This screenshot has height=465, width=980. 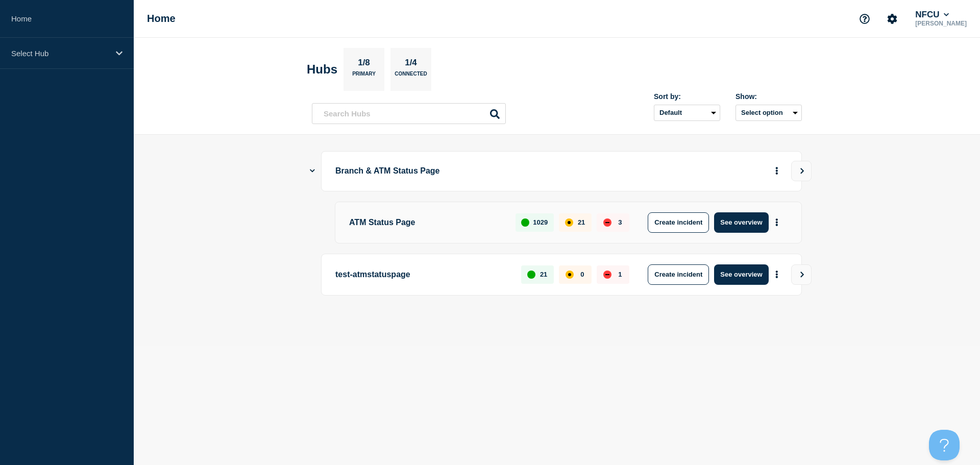 I want to click on select: Sort by, so click(x=687, y=113).